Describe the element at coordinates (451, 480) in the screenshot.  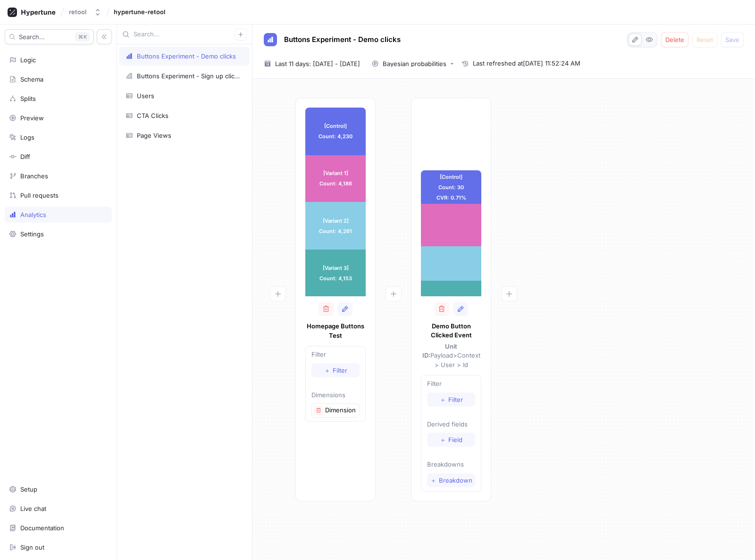
I see `button: ＋Breakdown` at that location.